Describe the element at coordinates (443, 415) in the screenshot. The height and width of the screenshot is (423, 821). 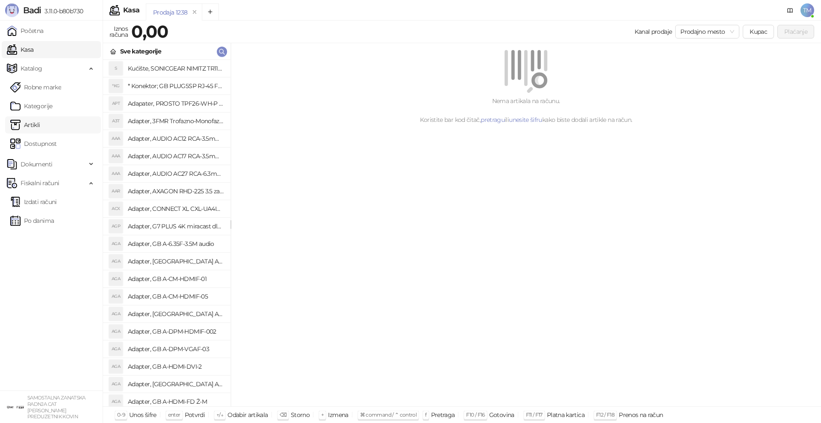
I see `div: Pretraga` at that location.